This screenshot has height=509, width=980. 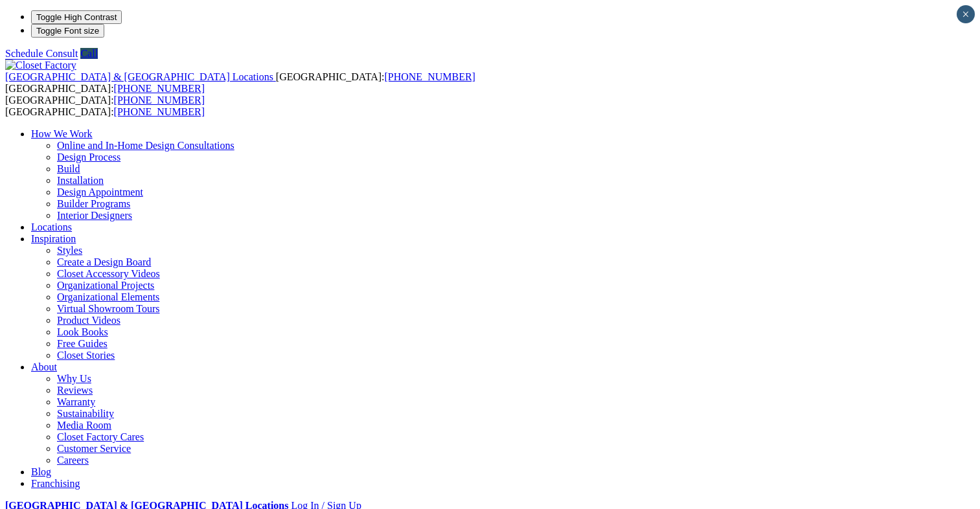 I want to click on a: Product Videos, so click(x=89, y=320).